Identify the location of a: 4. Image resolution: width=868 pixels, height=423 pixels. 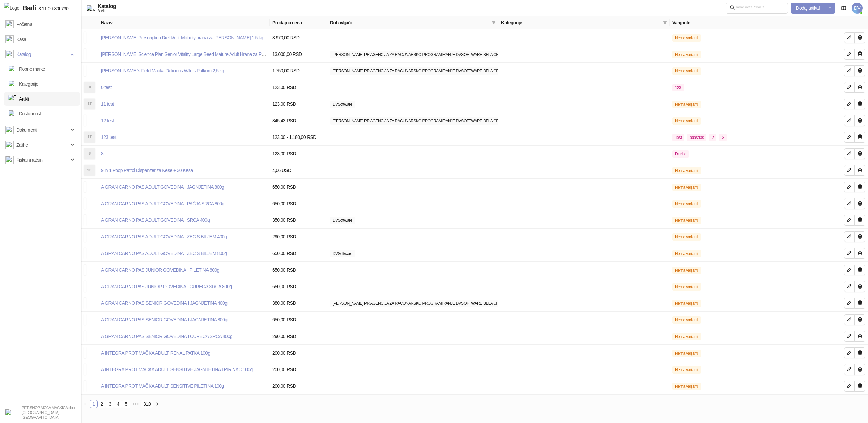
(118, 405).